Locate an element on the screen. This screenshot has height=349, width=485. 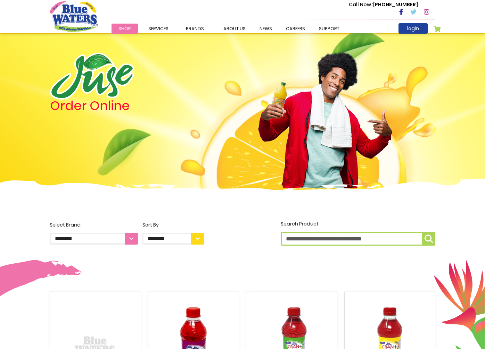
span: Call Now : is located at coordinates (361, 5).